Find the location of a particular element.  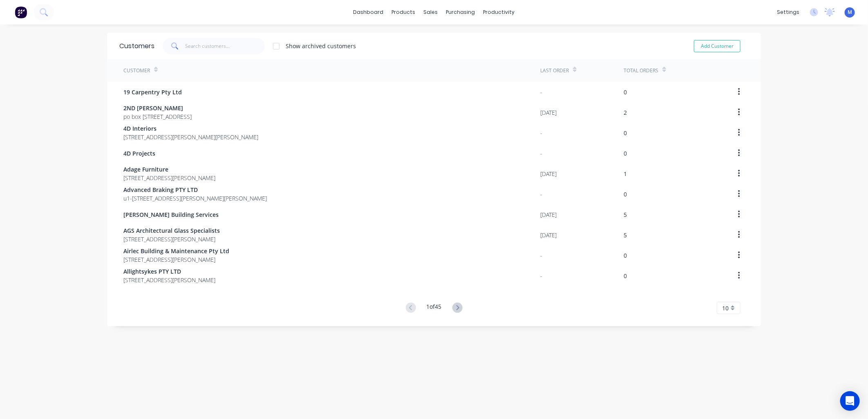

img: Factory is located at coordinates (21, 12).